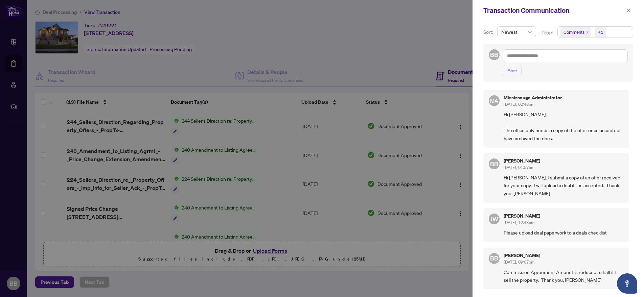 The image size is (644, 297). I want to click on p: Sort:, so click(489, 32).